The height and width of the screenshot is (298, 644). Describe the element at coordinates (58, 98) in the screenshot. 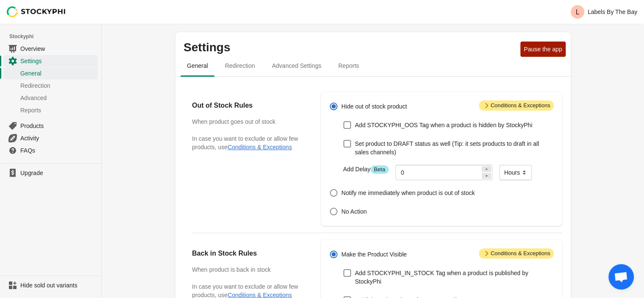

I see `span: Advanced` at that location.